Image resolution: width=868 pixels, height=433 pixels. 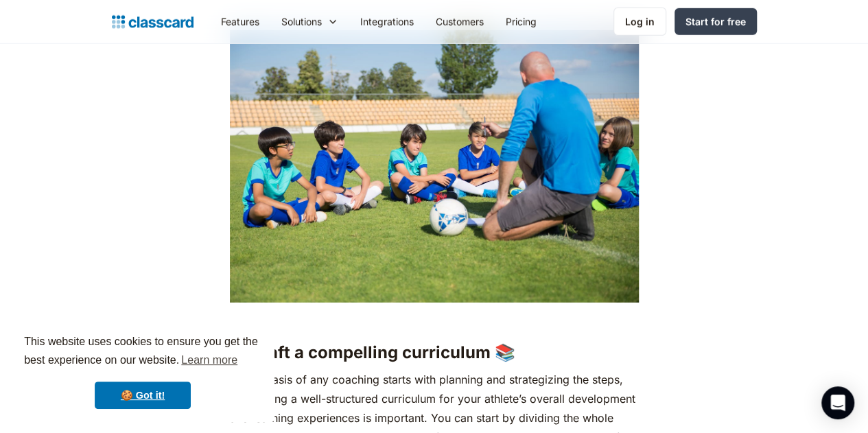 What do you see at coordinates (387, 21) in the screenshot?
I see `a: Integrations` at bounding box center [387, 21].